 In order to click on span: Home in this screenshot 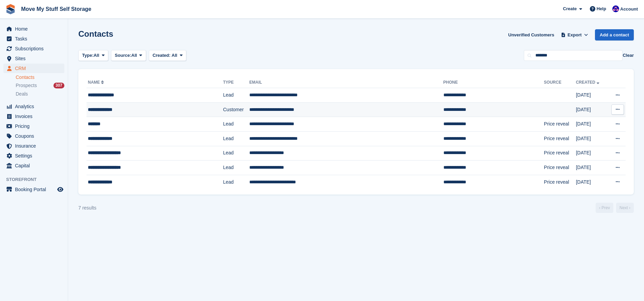, I will do `click(35, 29)`.